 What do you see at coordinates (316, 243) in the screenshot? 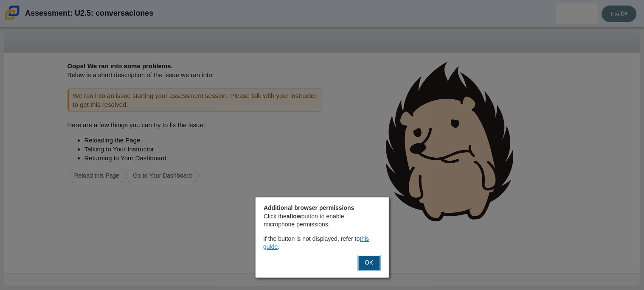
I see `a: this guide` at bounding box center [316, 243].